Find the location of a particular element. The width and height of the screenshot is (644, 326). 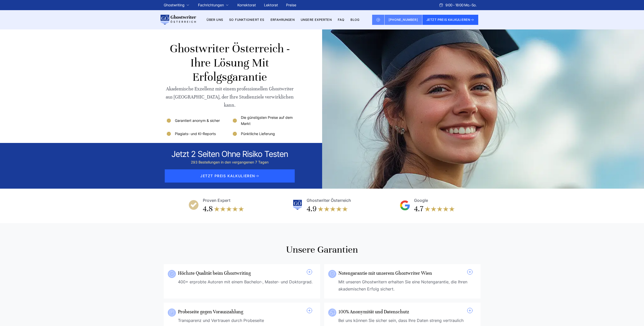

a: Unsere Experten is located at coordinates (317, 20).